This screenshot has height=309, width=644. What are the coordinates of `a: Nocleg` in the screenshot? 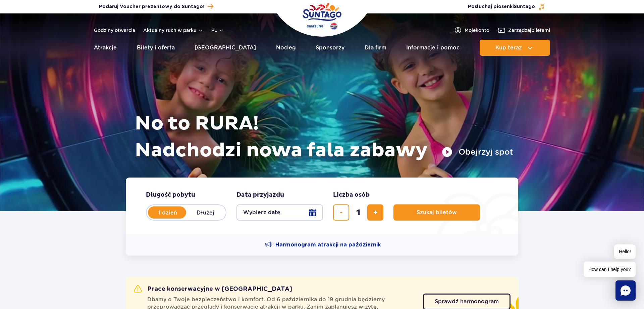 It's located at (286, 48).